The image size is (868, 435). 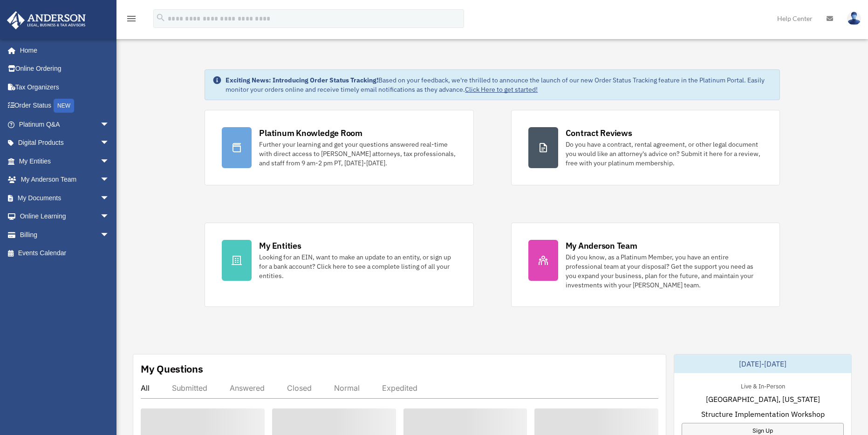 I want to click on div: Looking for an EIN, want to make an update to an entity, or sign up for a bank account? Click her..., so click(x=358, y=266).